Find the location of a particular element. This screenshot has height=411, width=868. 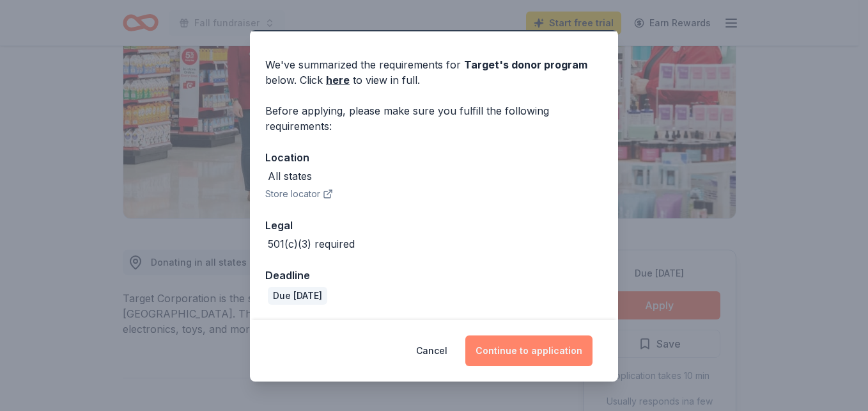

a: here is located at coordinates (337, 80).